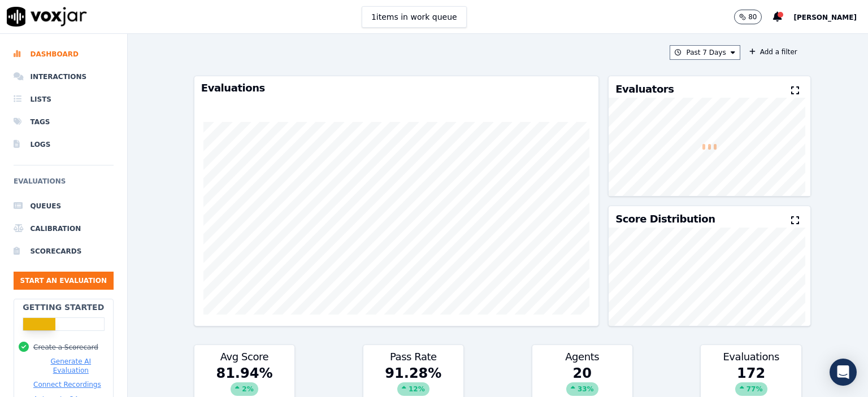 The width and height of the screenshot is (868, 397). I want to click on a: Scorecards, so click(63, 252).